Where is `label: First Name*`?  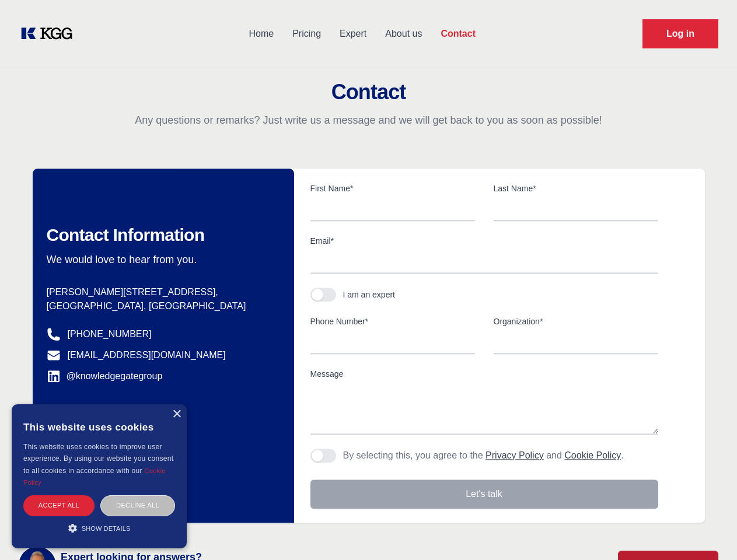 label: First Name* is located at coordinates (392, 188).